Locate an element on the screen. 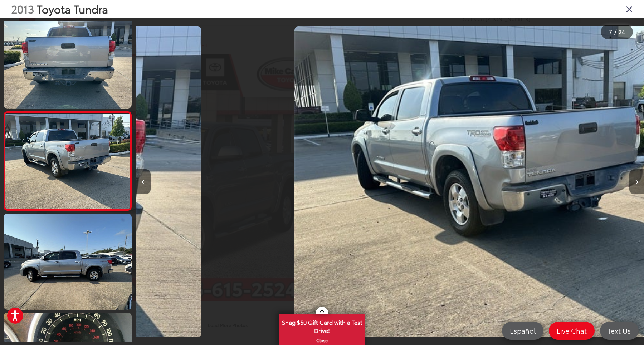 This screenshot has width=644, height=345. a: Español is located at coordinates (523, 331).